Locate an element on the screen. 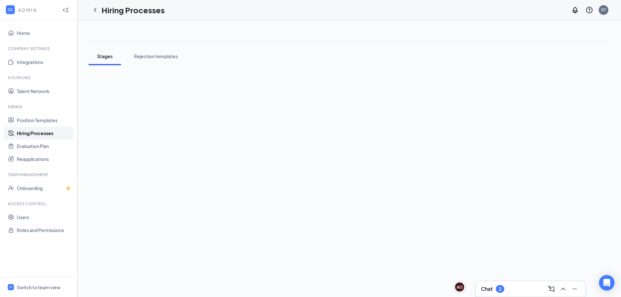  div: 2 is located at coordinates (500, 289).